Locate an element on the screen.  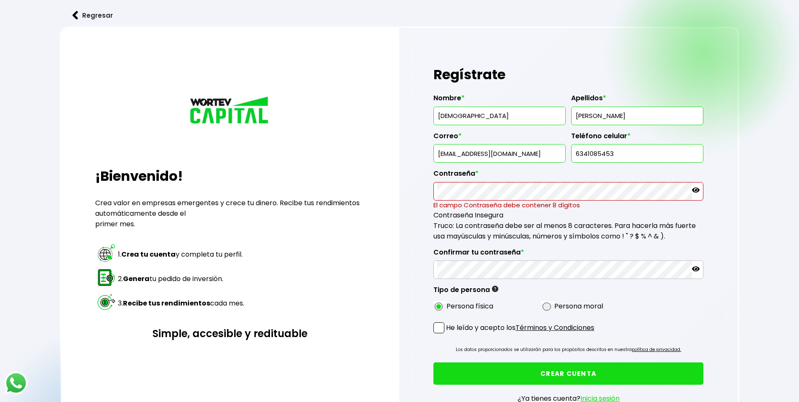
label: Contraseña is located at coordinates (569, 176).